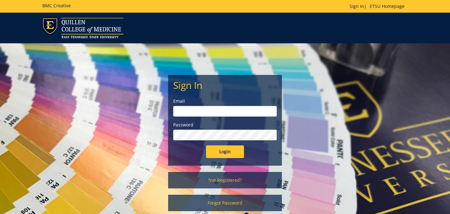  What do you see at coordinates (83, 28) in the screenshot?
I see `img: ETSU logo` at bounding box center [83, 28].